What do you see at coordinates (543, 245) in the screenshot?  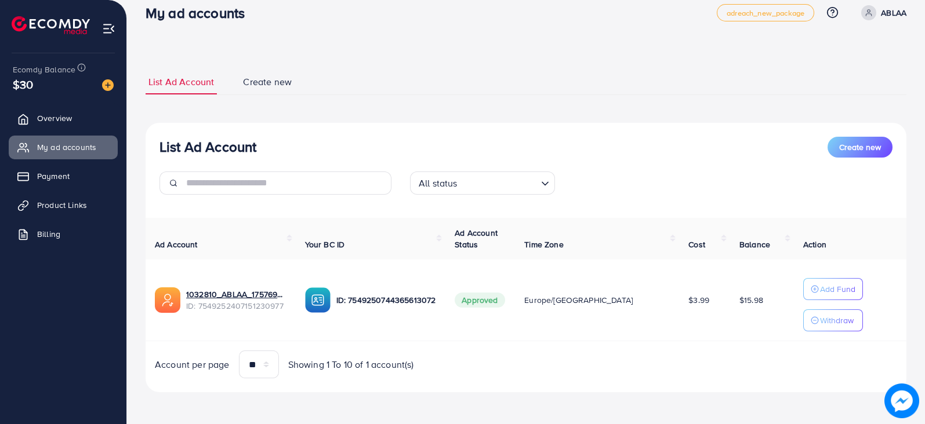 I see `span: Time Zone` at bounding box center [543, 245].